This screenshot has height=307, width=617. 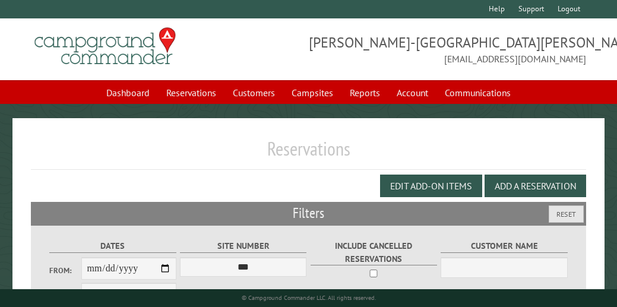 I want to click on button: Edit Add-on Items, so click(x=431, y=186).